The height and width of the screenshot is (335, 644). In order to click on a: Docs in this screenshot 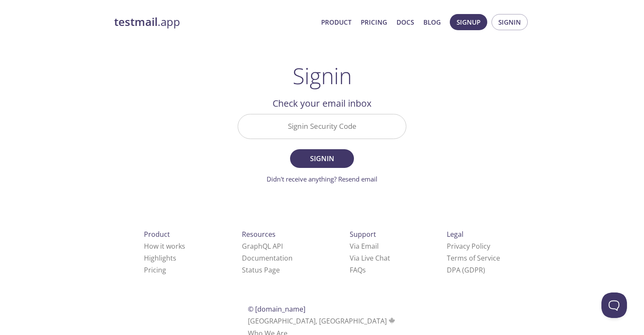, I will do `click(405, 22)`.